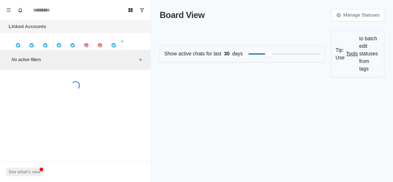  What do you see at coordinates (238, 54) in the screenshot?
I see `p: days` at bounding box center [238, 54].